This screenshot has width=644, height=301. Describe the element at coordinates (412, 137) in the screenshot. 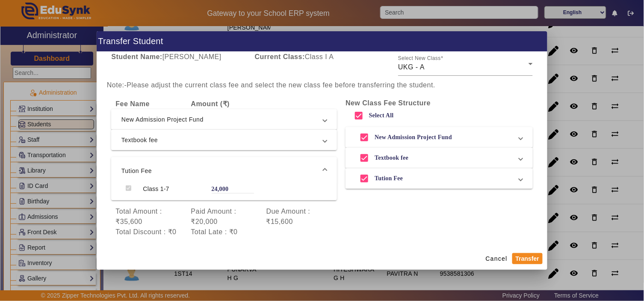

I see `label: New Admission Project Fund` at that location.